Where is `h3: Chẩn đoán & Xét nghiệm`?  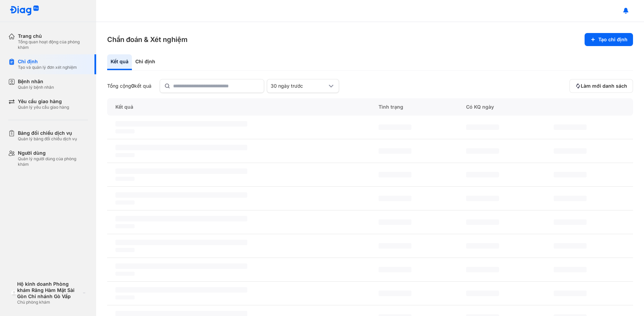 h3: Chẩn đoán & Xét nghiệm is located at coordinates (147, 40).